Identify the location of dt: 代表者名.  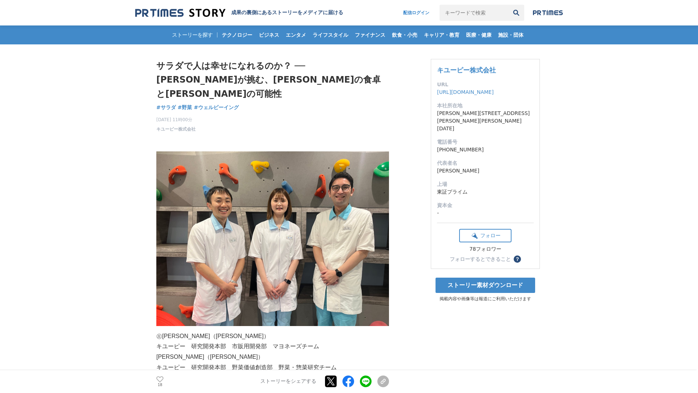
(485, 163).